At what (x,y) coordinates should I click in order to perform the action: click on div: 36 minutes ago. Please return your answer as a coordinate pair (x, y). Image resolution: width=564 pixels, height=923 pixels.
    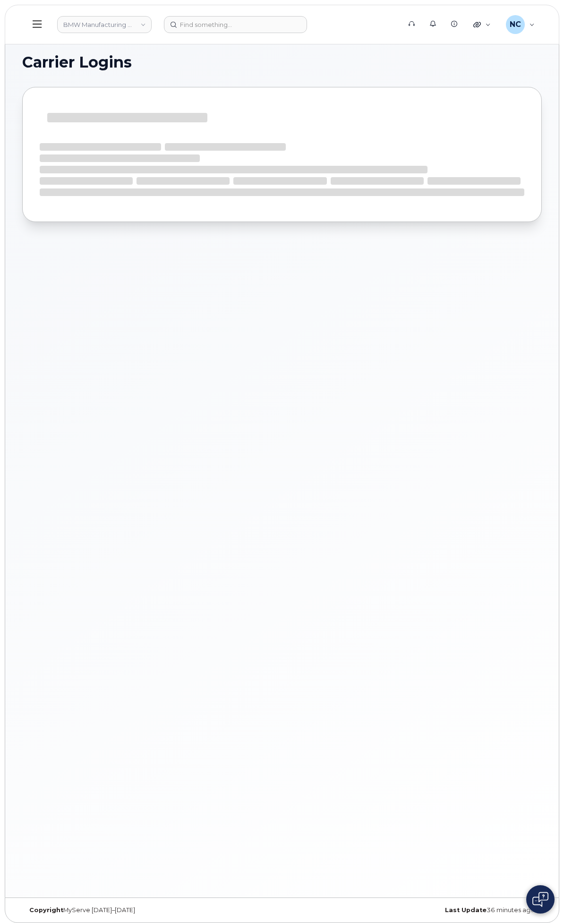
    Looking at the image, I should click on (412, 910).